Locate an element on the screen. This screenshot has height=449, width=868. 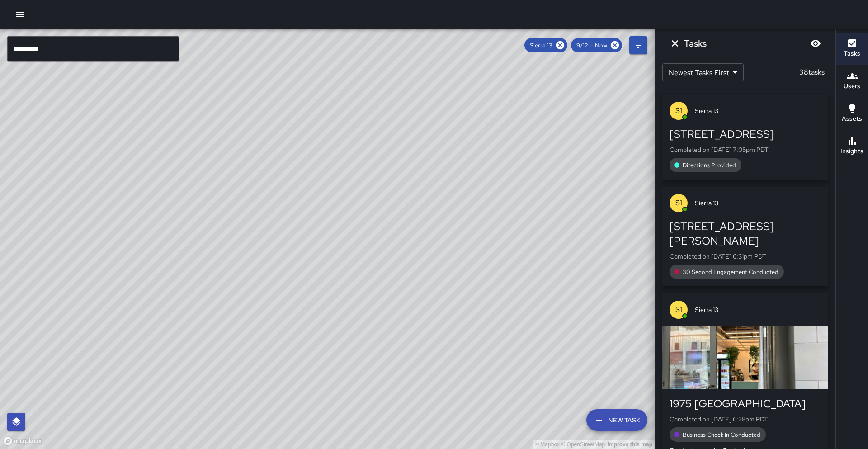
span: 30 Second Engagement Conducted is located at coordinates (730, 271).